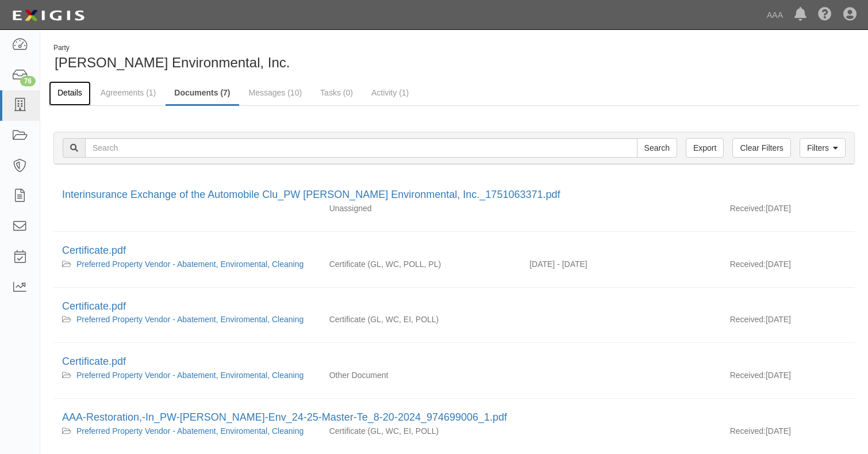 The height and width of the screenshot is (454, 868). I want to click on a: Export, so click(705, 148).